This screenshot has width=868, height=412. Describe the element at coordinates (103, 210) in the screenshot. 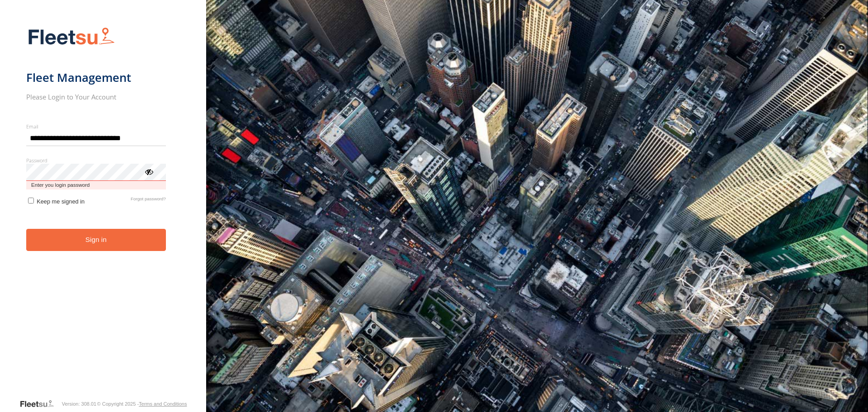

I see `form: main` at that location.